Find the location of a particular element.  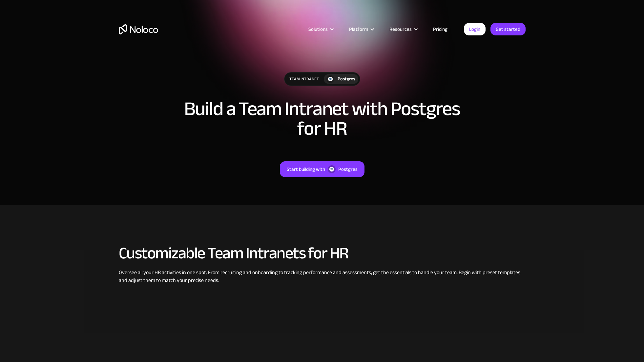

h1: Build a Team Intranet with Postgres for HR is located at coordinates (322, 119).